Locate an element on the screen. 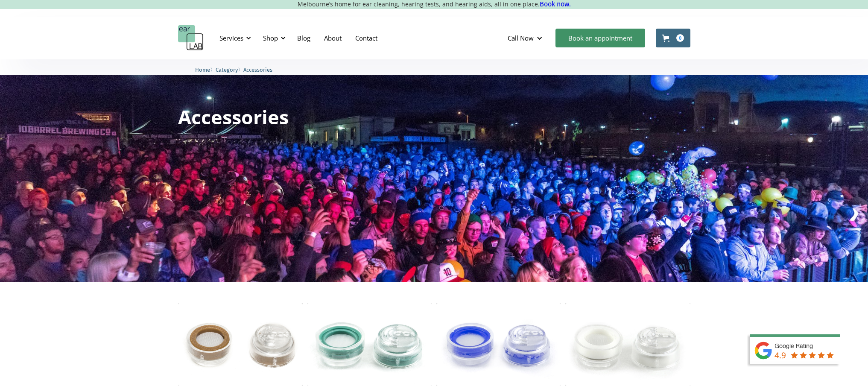 The height and width of the screenshot is (389, 868). a: home is located at coordinates (191, 38).